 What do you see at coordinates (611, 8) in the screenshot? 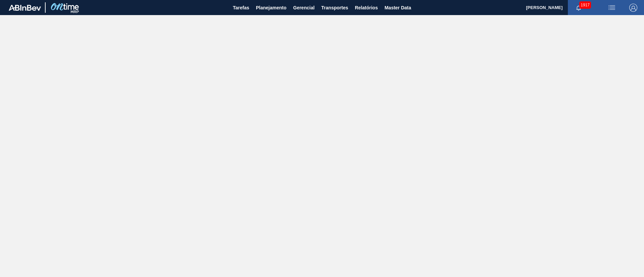
I see `img: userActions` at bounding box center [611, 8].